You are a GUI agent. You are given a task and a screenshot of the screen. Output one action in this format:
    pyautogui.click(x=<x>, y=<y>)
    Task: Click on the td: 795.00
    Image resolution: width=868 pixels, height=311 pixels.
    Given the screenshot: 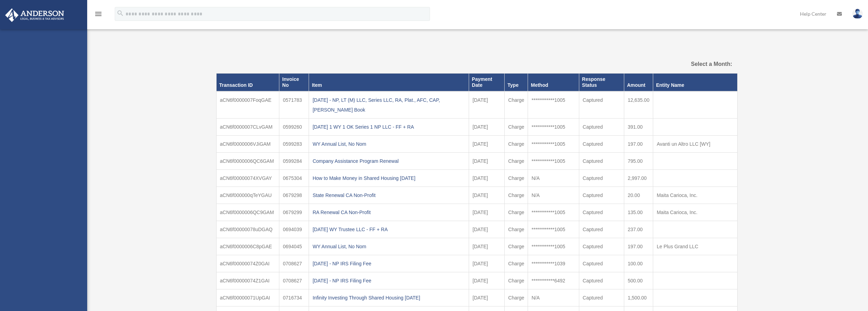 What is the action you would take?
    pyautogui.click(x=638, y=161)
    